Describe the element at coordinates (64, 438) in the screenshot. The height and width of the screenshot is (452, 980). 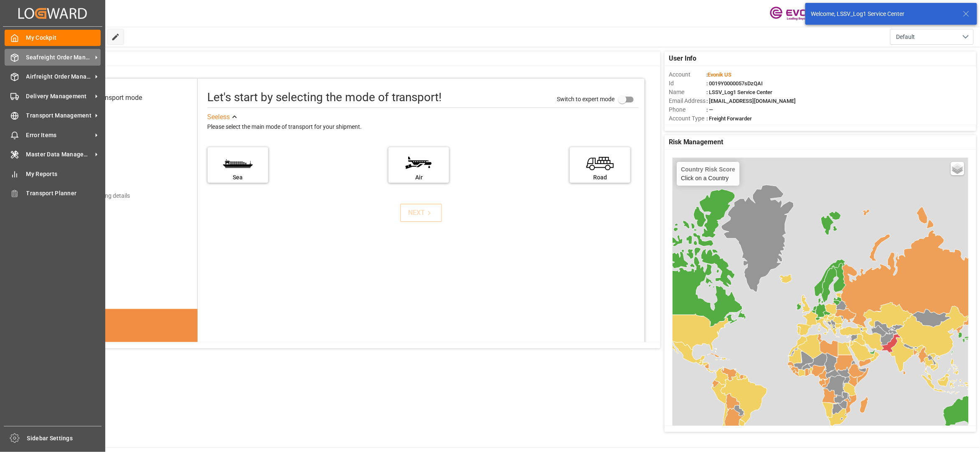
I see `span: Sidebar Settings` at that location.